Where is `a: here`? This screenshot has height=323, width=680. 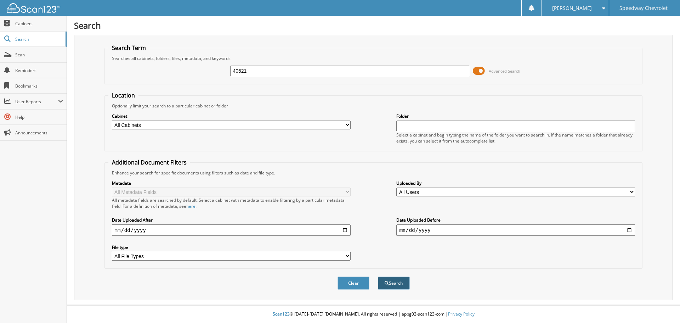
a: here is located at coordinates (191, 206).